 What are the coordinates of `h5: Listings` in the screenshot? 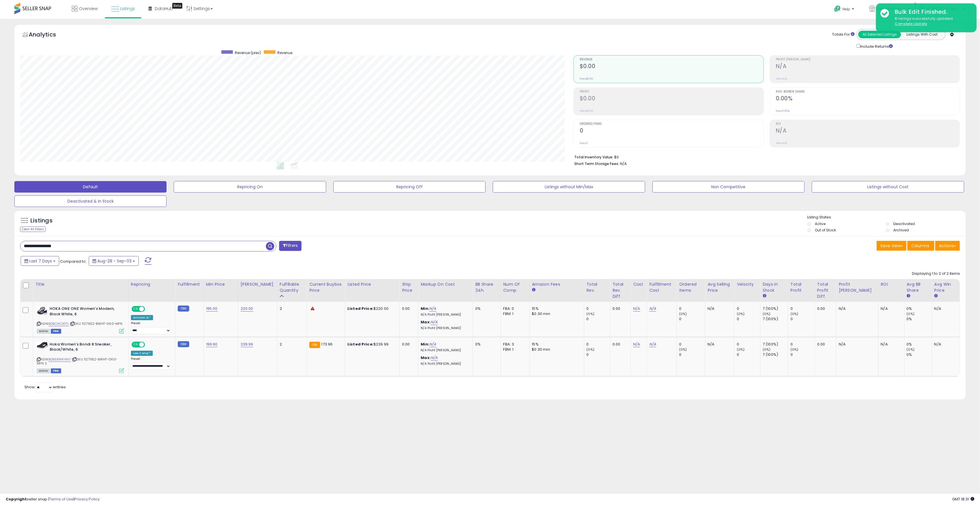 It's located at (42, 220).